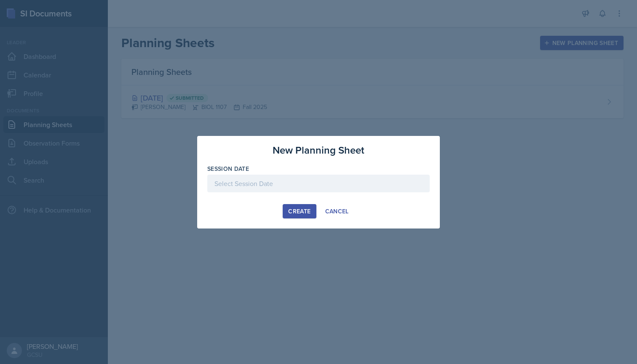 This screenshot has width=637, height=364. What do you see at coordinates (299, 212) in the screenshot?
I see `button: Create` at bounding box center [299, 212].